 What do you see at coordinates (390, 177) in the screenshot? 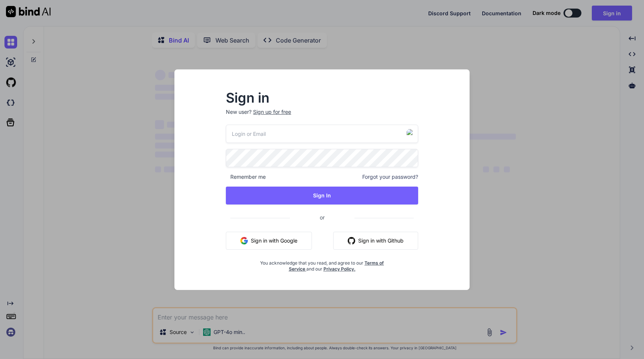
I see `span: Forgot your password?` at bounding box center [390, 177].